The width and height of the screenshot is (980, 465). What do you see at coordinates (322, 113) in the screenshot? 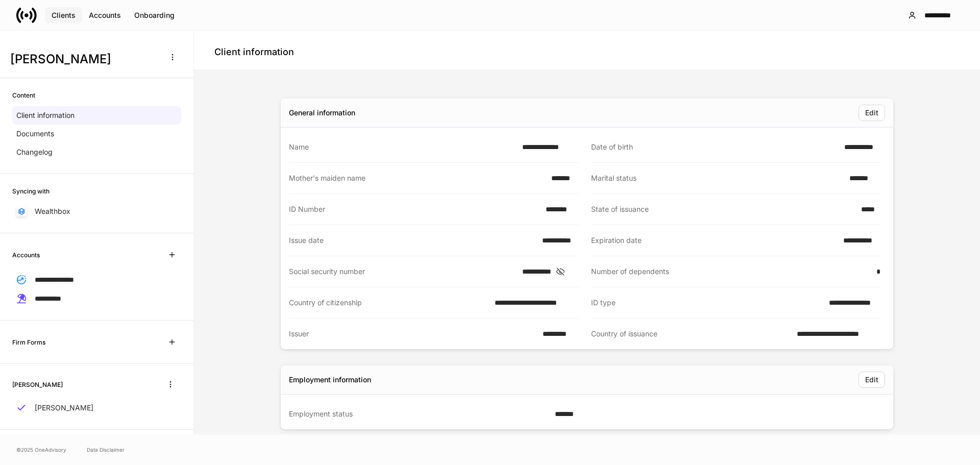
I see `div: General information` at bounding box center [322, 113].